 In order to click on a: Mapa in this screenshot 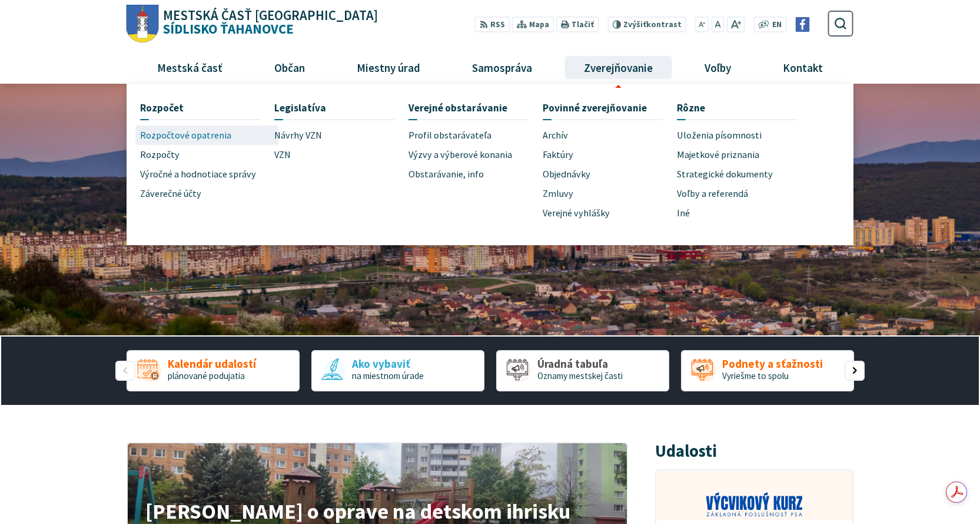, I will do `click(533, 24)`.